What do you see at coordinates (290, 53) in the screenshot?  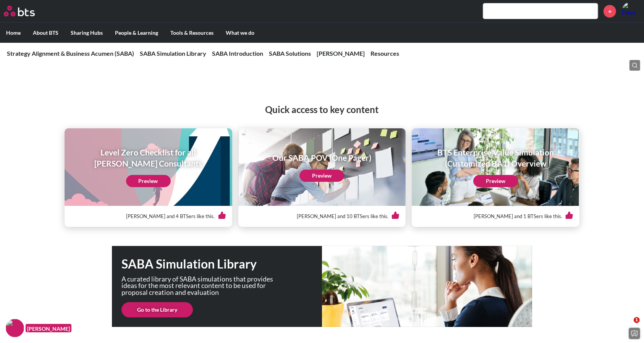 I see `a: SABA Solutions` at bounding box center [290, 53].